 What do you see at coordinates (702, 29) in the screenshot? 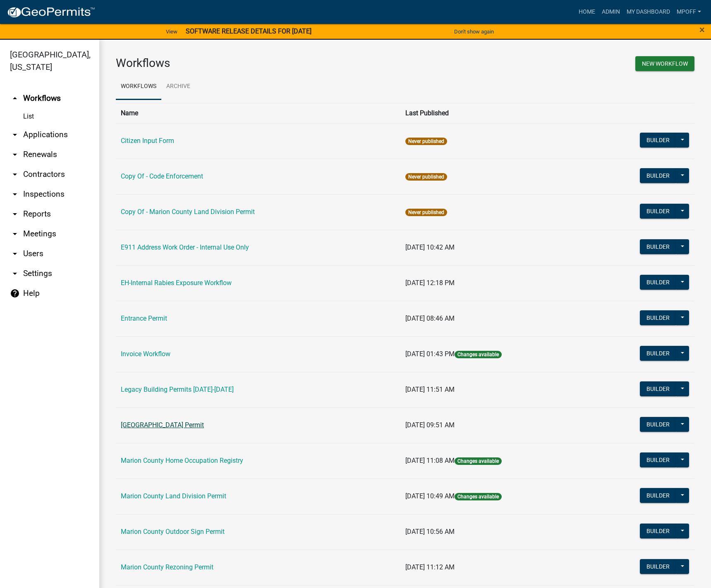
I see `button: Close` at bounding box center [702, 29].